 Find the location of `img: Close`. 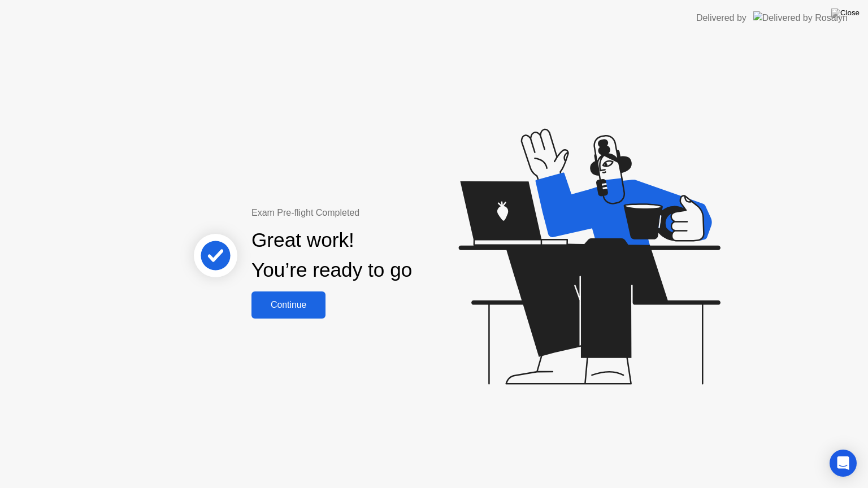

img: Close is located at coordinates (846, 13).